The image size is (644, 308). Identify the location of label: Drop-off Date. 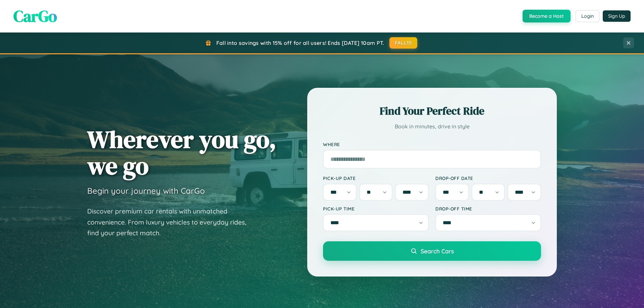
(488, 178).